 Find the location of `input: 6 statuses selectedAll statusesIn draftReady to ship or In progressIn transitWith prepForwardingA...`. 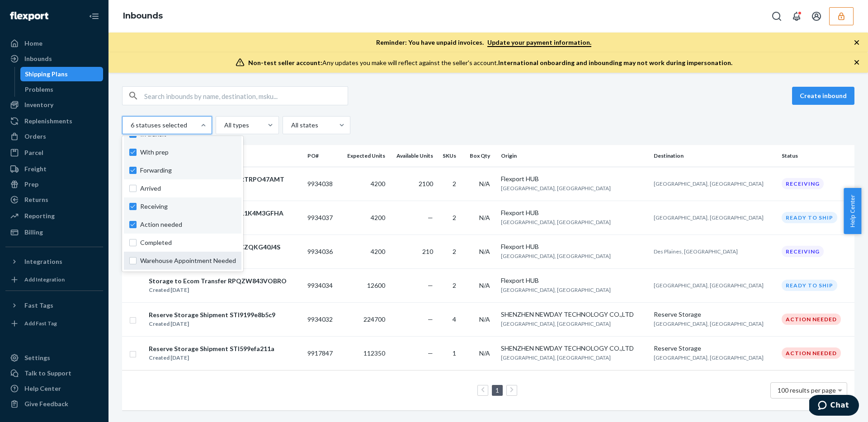

input: 6 statuses selectedAll statusesIn draftReady to ship or In progressIn transitWith prepForwardingA... is located at coordinates (130, 125).